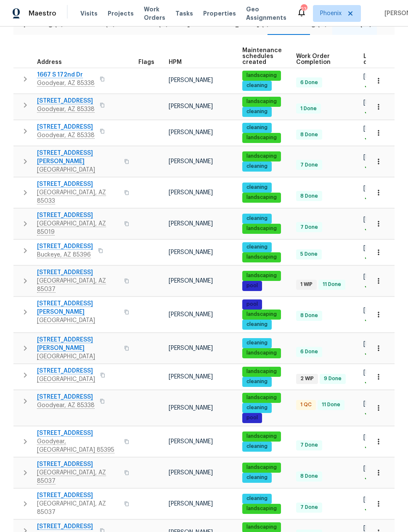 This screenshot has width=408, height=532. I want to click on span: 1 WIP, so click(307, 285).